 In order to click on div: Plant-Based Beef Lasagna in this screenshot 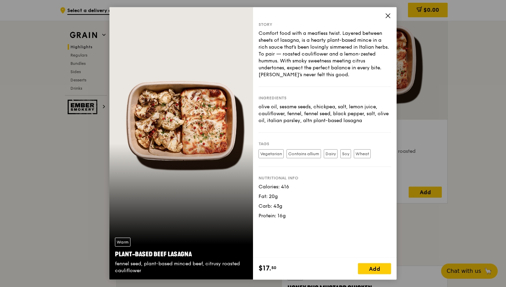, I will do `click(181, 255)`.